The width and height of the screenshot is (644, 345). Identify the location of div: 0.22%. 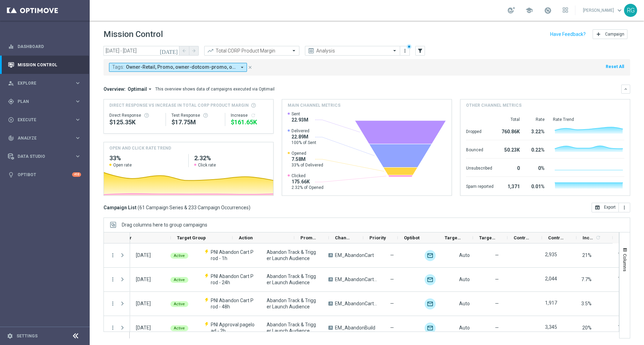
(537, 149).